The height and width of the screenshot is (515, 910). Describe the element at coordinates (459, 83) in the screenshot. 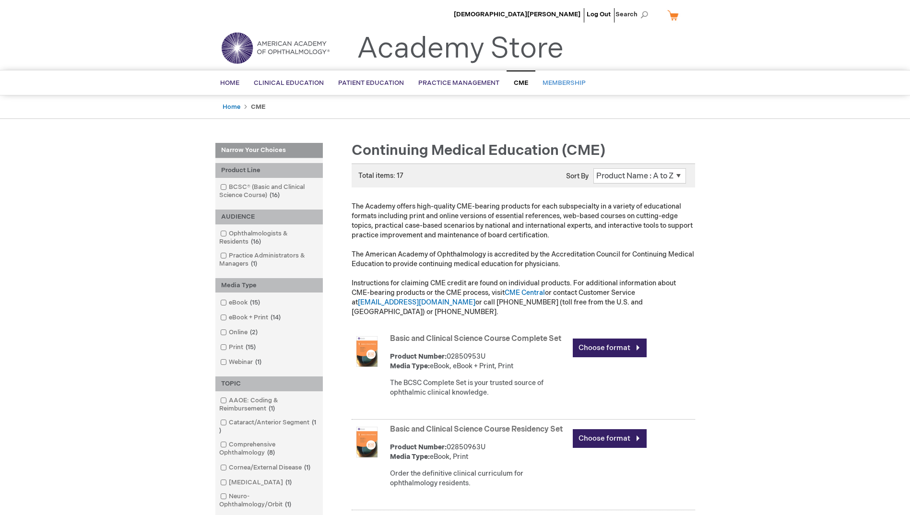

I see `span: Practice Management` at that location.